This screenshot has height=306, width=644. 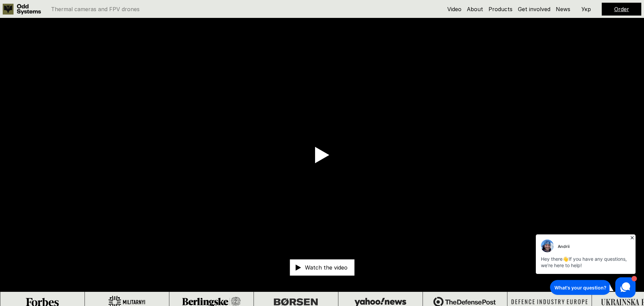 What do you see at coordinates (30, 15) in the screenshot?
I see `div: Andrii` at bounding box center [30, 15].